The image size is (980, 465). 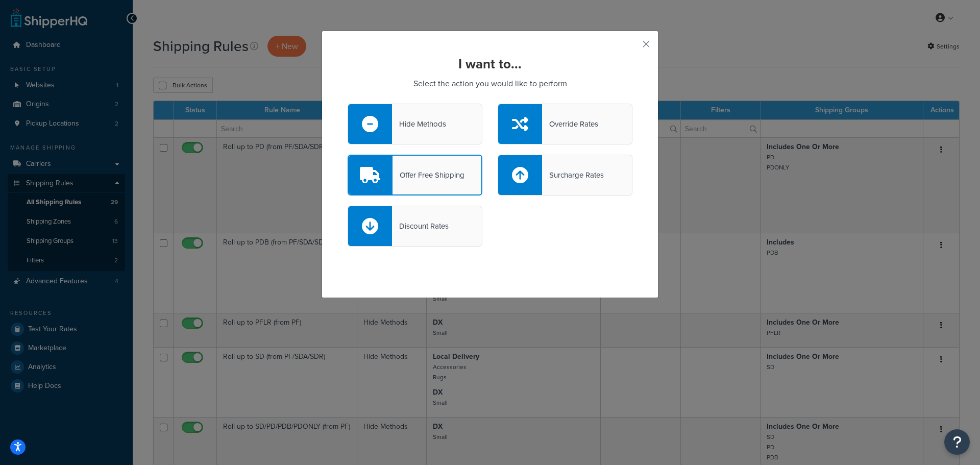 I want to click on strong: I want to..., so click(x=490, y=64).